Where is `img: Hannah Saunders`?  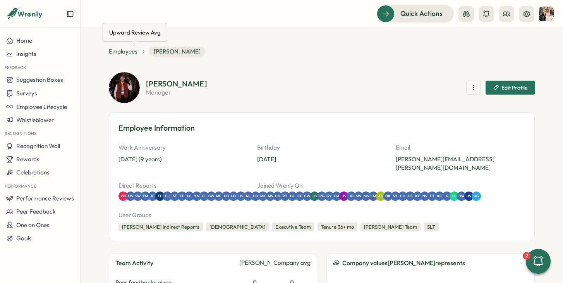
img: Hannah Saunders is located at coordinates (546, 14).